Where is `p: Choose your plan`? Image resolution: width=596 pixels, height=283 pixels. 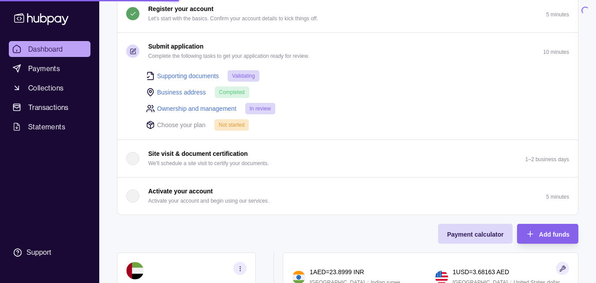
p: Choose your plan is located at coordinates (181, 125).